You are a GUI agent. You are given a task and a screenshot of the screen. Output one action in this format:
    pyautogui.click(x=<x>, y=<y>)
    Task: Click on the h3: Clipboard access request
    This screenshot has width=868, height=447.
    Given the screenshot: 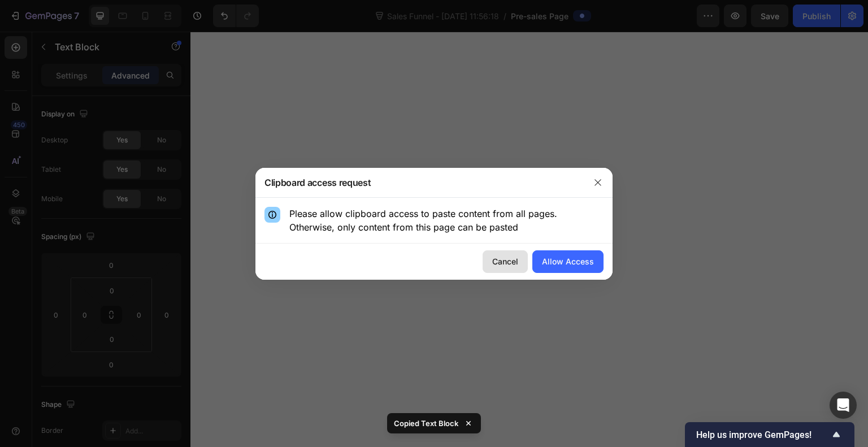 What is the action you would take?
    pyautogui.click(x=317, y=182)
    